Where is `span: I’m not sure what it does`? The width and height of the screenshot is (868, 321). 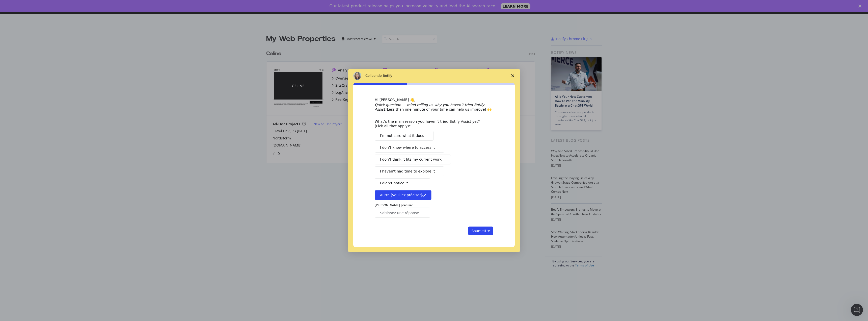
span: I’m not sure what it does is located at coordinates (402, 136).